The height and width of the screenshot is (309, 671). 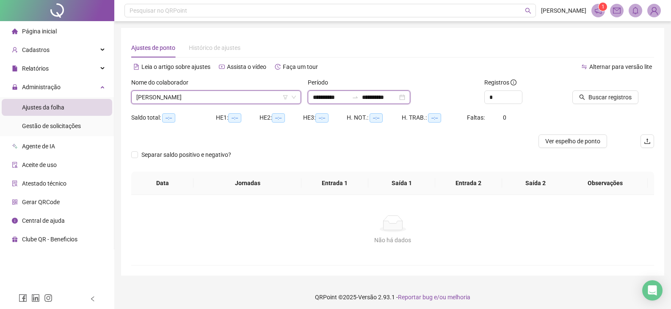 What do you see at coordinates (93, 299) in the screenshot?
I see `span: left` at bounding box center [93, 299].